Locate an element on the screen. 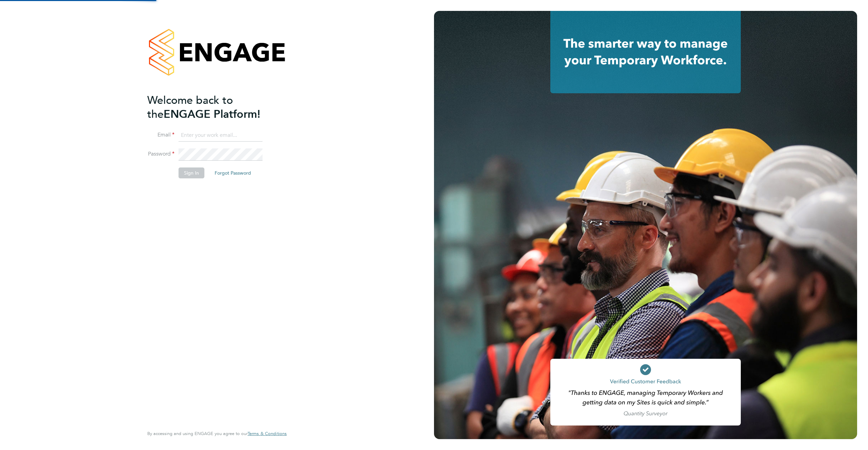 The image size is (868, 450). span: By accessing and using ENGAGE you agree to our is located at coordinates (217, 433).